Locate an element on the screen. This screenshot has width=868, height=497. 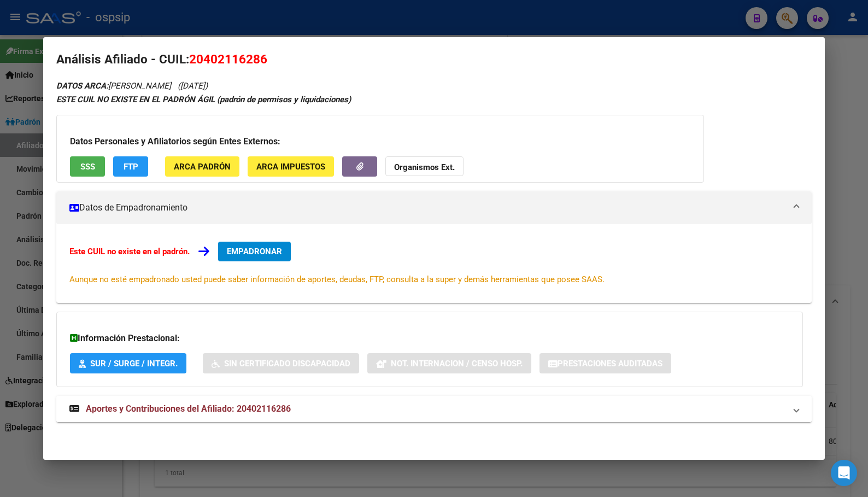
h2: Análisis Afiliado - CUIL: is located at coordinates (433, 60).